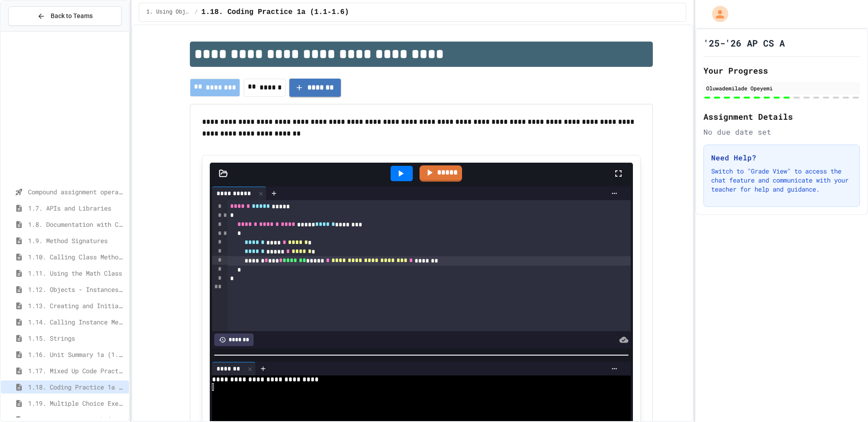  What do you see at coordinates (77, 322) in the screenshot?
I see `span: 1.14. Calling Instance Methods` at bounding box center [77, 322].